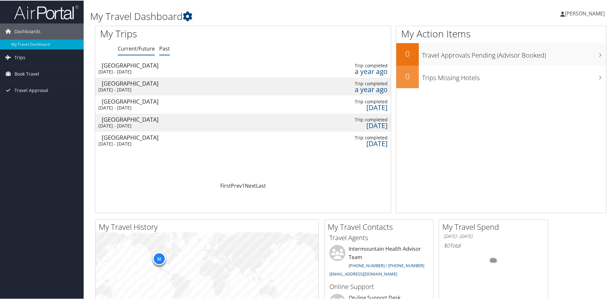 Image resolution: width=615 pixels, height=299 pixels. I want to click on h1: My Action Items, so click(501, 33).